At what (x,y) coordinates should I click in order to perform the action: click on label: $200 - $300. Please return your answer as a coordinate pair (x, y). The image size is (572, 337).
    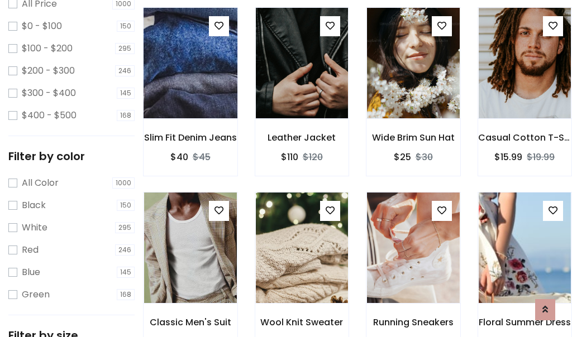
    Looking at the image, I should click on (48, 71).